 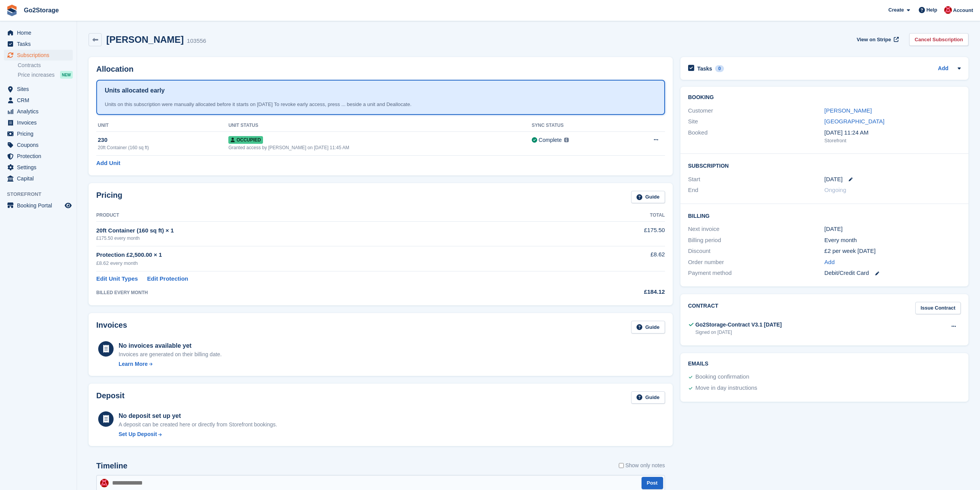 What do you see at coordinates (939, 39) in the screenshot?
I see `a: Cancel Subscription` at bounding box center [939, 39].